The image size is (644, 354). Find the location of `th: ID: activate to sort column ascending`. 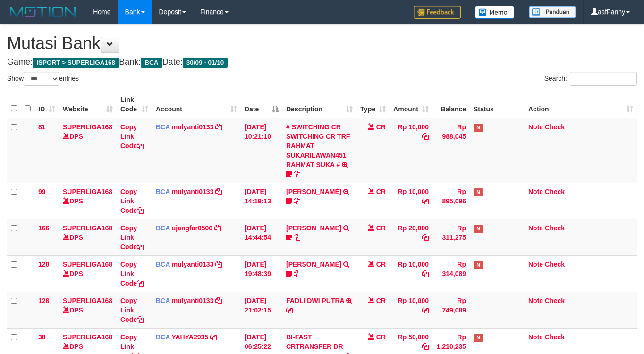

th: ID: activate to sort column ascending is located at coordinates (46, 104).